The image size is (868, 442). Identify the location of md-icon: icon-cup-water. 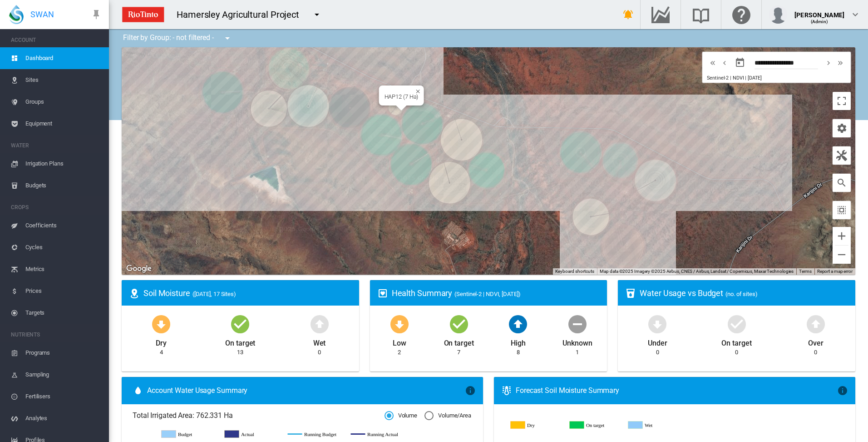
(631, 293).